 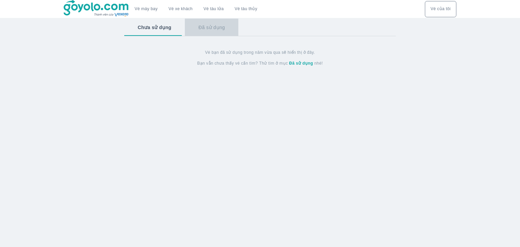 What do you see at coordinates (246, 9) in the screenshot?
I see `button: Vé tàu thủy` at bounding box center [246, 9].